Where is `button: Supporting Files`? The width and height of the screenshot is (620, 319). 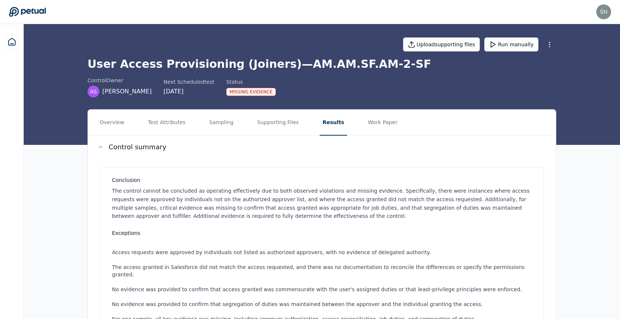
button: Supporting Files is located at coordinates (278, 123).